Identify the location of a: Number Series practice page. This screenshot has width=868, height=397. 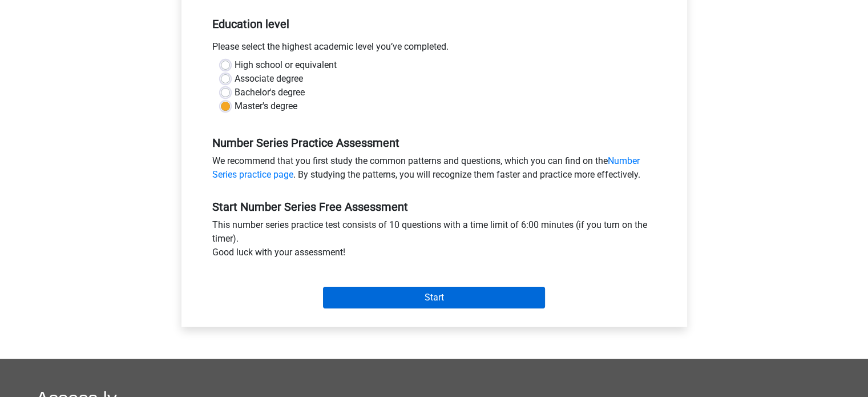
(426, 167).